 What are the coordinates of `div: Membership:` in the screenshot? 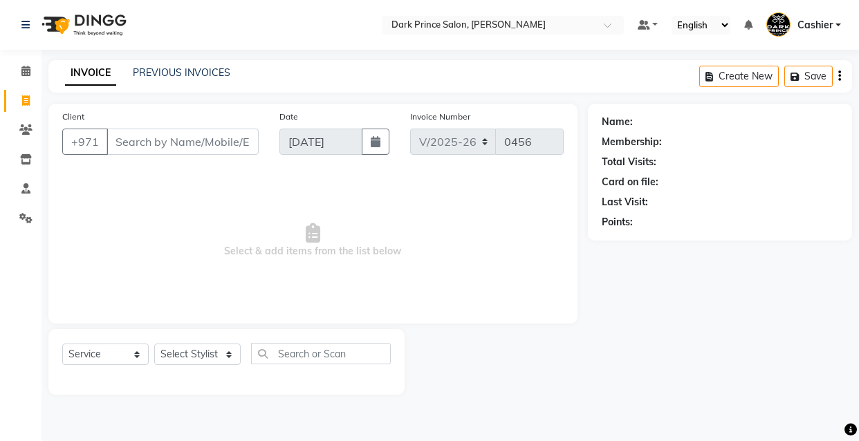 It's located at (632, 142).